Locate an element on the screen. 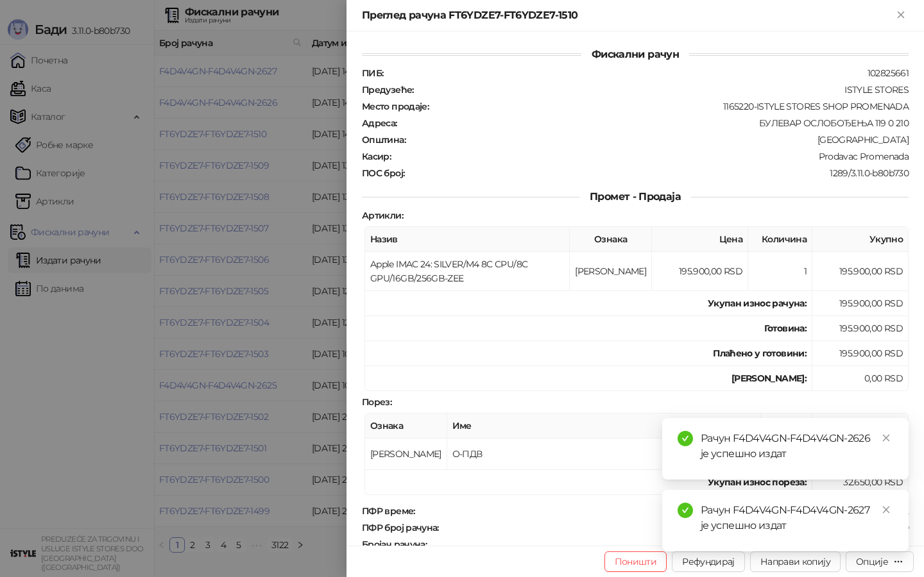  strong: ПОС број : is located at coordinates (383, 173).